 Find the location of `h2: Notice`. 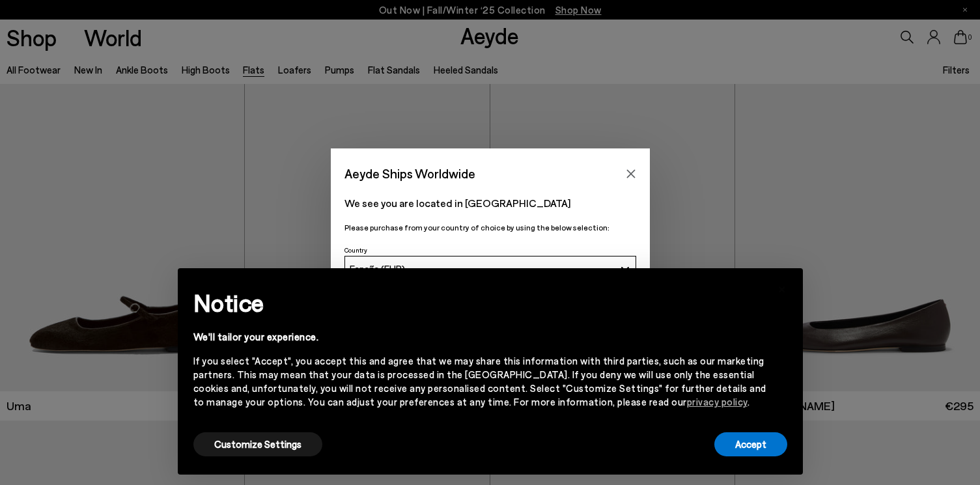

h2: Notice is located at coordinates (480, 303).